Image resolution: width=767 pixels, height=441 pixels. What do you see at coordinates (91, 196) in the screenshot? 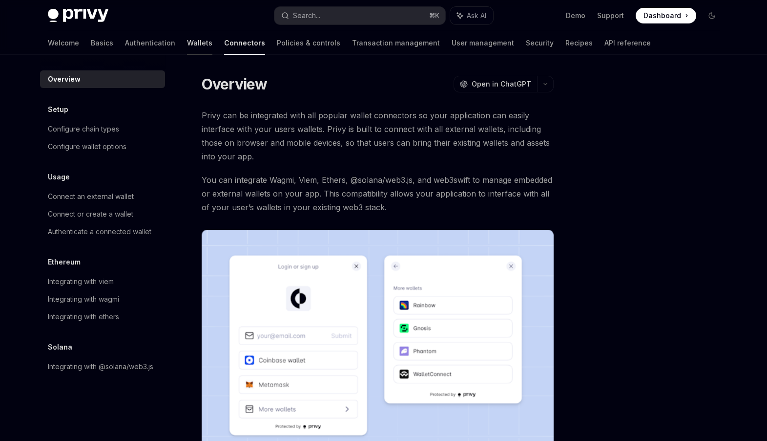
I see `div: Connect an external wallet` at bounding box center [91, 196].